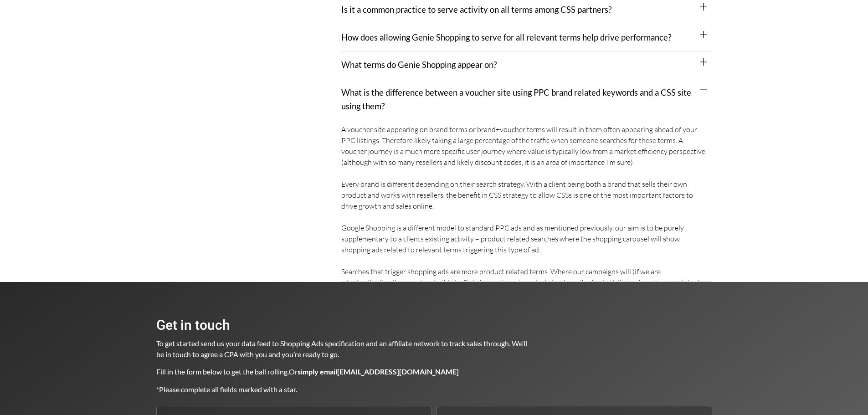 The image size is (868, 415). Describe the element at coordinates (419, 64) in the screenshot. I see `a: What terms do Genie Shopping appear on?` at that location.